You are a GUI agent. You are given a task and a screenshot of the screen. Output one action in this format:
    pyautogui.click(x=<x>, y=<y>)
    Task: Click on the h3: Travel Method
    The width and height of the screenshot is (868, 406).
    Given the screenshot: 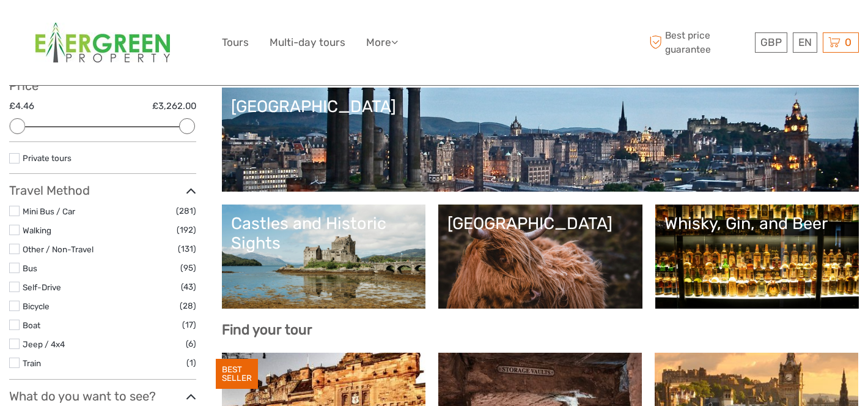 What is the action you would take?
    pyautogui.click(x=102, y=190)
    